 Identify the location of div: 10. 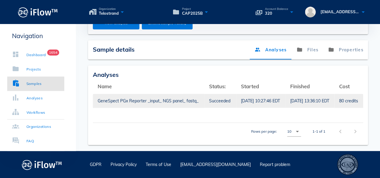
(289, 132).